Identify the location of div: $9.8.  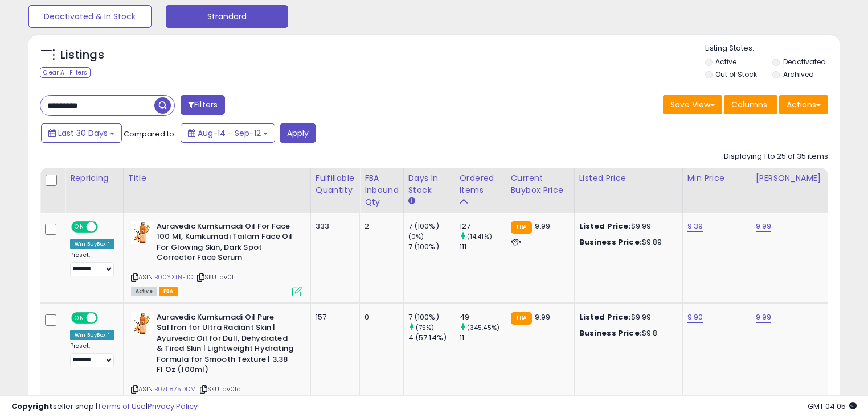
(626, 334).